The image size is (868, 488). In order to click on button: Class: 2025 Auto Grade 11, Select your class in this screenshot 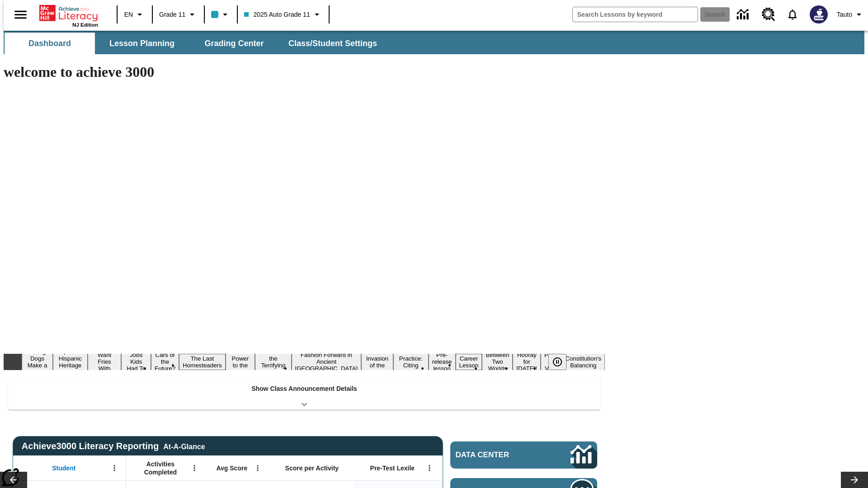, I will do `click(283, 15)`.